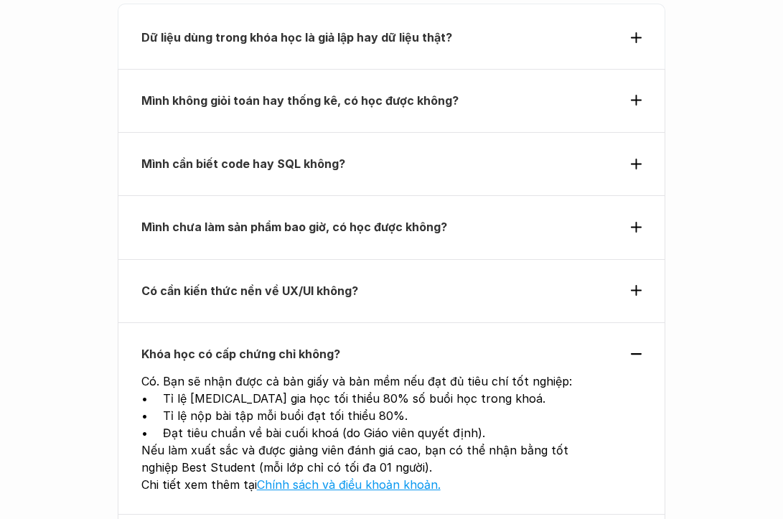 The width and height of the screenshot is (783, 519). Describe the element at coordinates (369, 485) in the screenshot. I see `p: Chi tiết xem thêm tại` at that location.